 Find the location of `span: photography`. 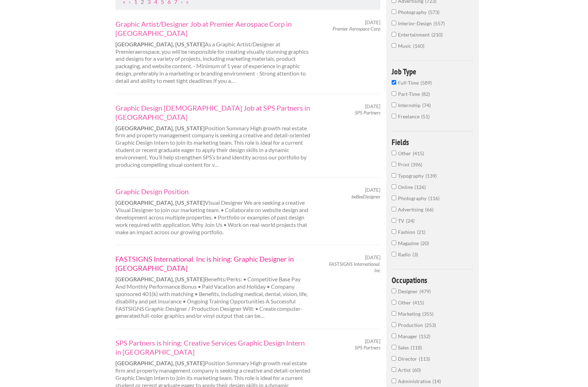

span: photography is located at coordinates (413, 12).